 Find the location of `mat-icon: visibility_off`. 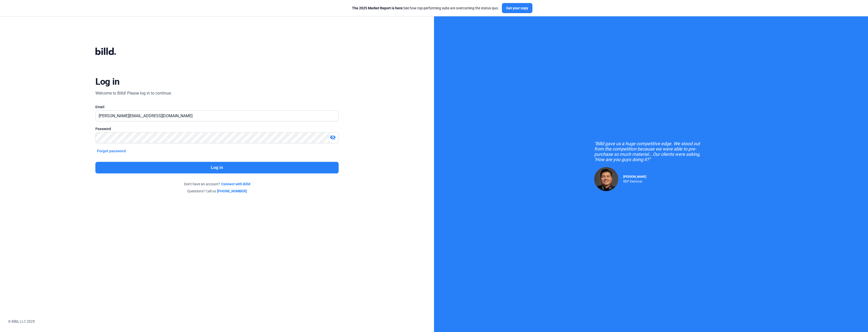

mat-icon: visibility_off is located at coordinates (333, 137).